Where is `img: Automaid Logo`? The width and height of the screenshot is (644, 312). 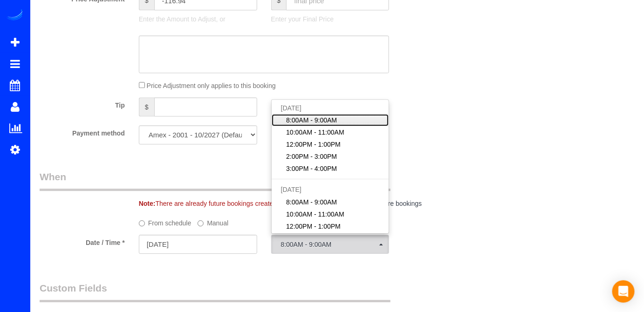 img: Automaid Logo is located at coordinates (15, 16).